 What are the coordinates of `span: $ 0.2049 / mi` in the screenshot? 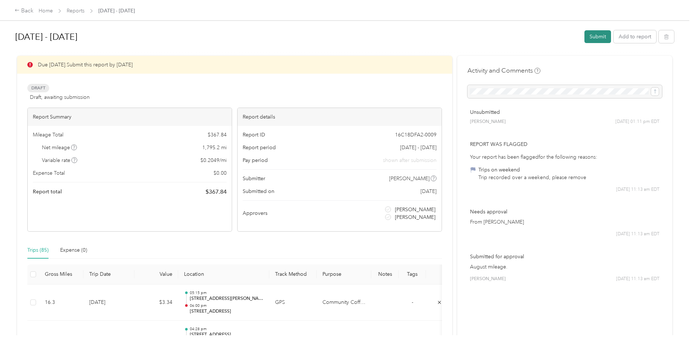 It's located at (213, 160).